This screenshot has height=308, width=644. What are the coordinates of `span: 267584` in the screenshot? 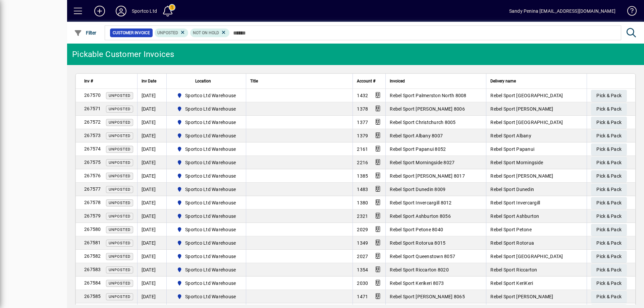 It's located at (92, 283).